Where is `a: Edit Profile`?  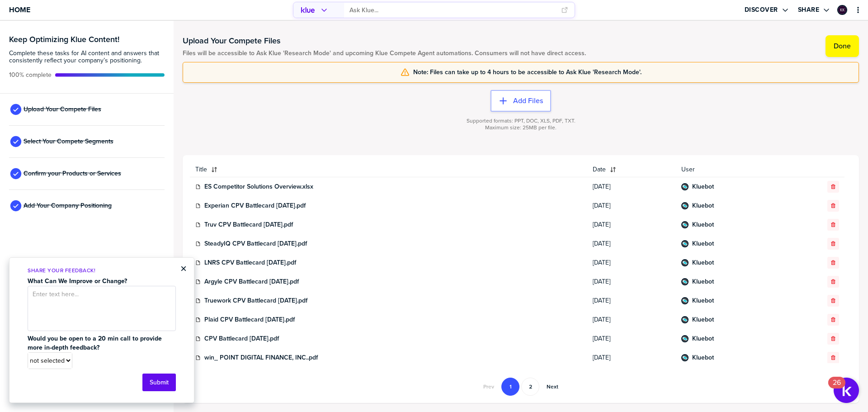 a: Edit Profile is located at coordinates (842, 10).